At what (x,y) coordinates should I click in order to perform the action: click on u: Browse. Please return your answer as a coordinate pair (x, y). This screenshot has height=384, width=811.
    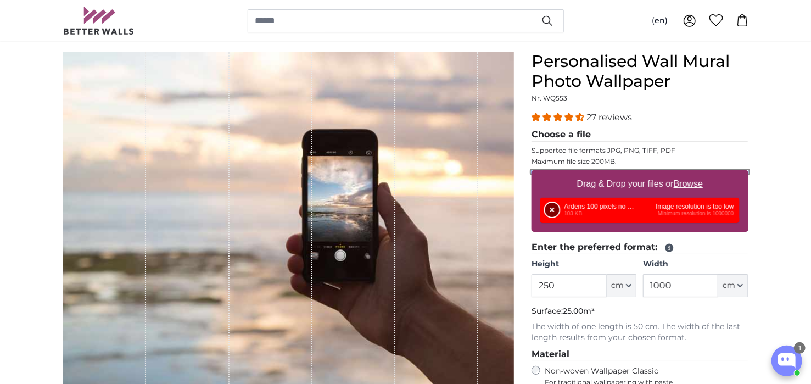
    Looking at the image, I should click on (688, 183).